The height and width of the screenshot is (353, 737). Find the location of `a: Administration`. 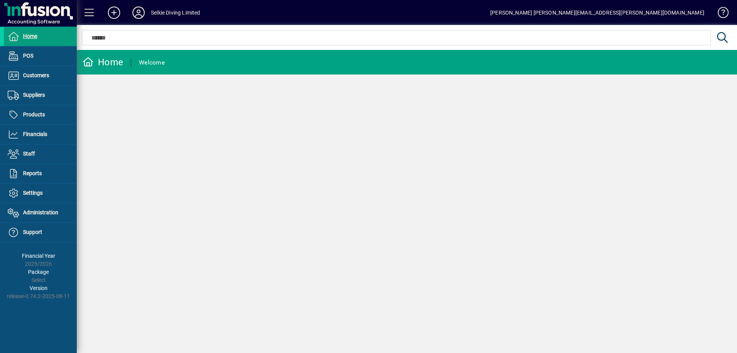

a: Administration is located at coordinates (40, 213).